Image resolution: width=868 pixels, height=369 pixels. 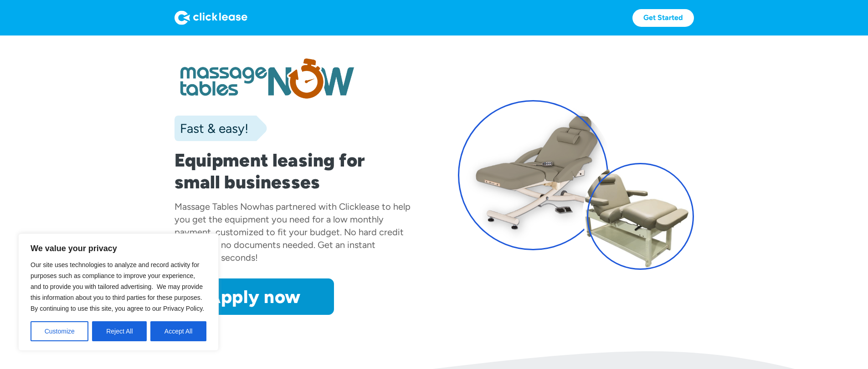 What do you see at coordinates (292, 171) in the screenshot?
I see `h1: Equipment leasing for small businesses` at bounding box center [292, 171].